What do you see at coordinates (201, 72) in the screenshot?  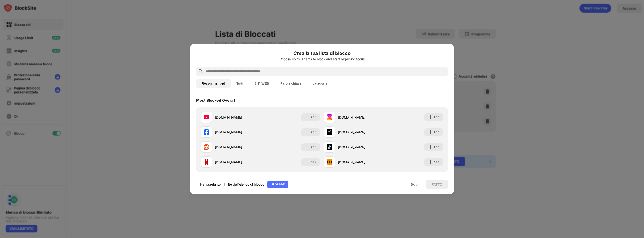 I see `img: search.svg` at bounding box center [201, 72].